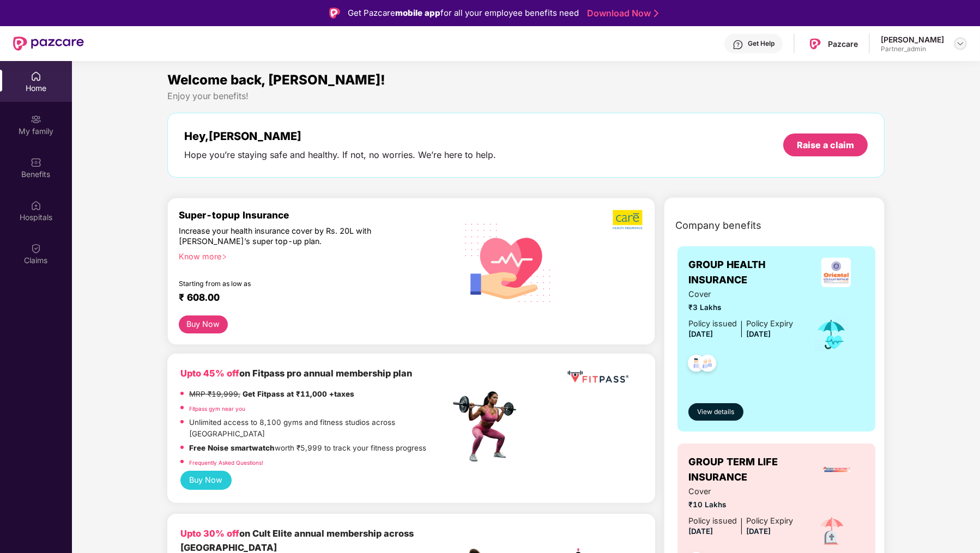 The width and height of the screenshot is (980, 553). What do you see at coordinates (298, 394) in the screenshot?
I see `strong: Get Fitpass at ₹11,000 +taxes` at bounding box center [298, 394].